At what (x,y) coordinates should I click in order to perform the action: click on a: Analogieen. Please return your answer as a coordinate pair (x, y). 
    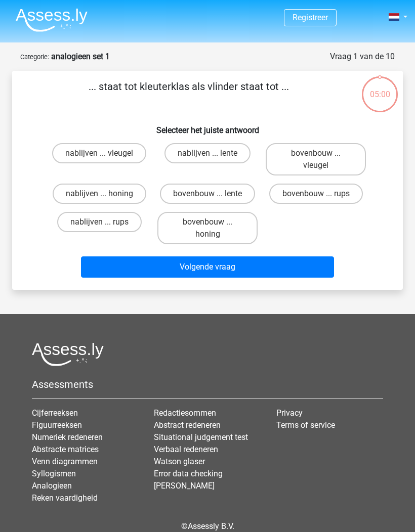
    Looking at the image, I should click on (51, 486).